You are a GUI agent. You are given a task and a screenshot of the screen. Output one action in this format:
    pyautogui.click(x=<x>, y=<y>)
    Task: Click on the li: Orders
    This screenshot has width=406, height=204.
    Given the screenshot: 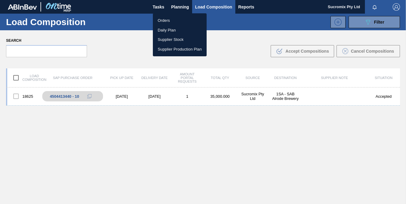 What is the action you would take?
    pyautogui.click(x=180, y=21)
    